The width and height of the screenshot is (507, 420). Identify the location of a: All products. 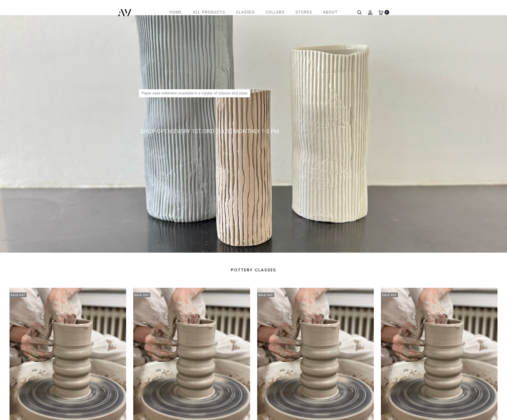
(209, 12).